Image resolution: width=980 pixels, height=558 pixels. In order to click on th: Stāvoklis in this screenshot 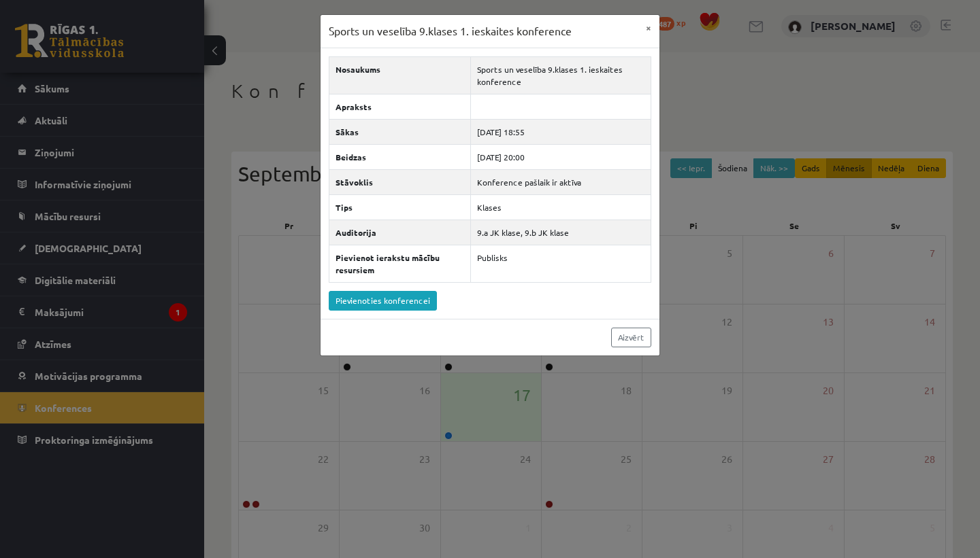, I will do `click(400, 181)`.